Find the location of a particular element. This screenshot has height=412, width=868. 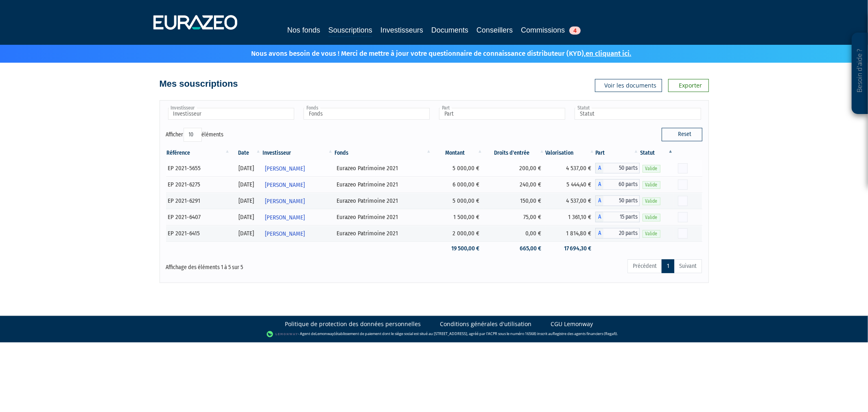

th: Investisseur: activer pour trier la colonne par ordre croissant is located at coordinates (298, 153).